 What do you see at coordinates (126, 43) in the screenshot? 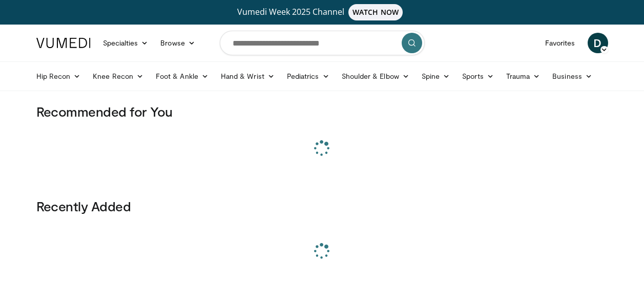
I see `a: Specialties` at bounding box center [126, 43].